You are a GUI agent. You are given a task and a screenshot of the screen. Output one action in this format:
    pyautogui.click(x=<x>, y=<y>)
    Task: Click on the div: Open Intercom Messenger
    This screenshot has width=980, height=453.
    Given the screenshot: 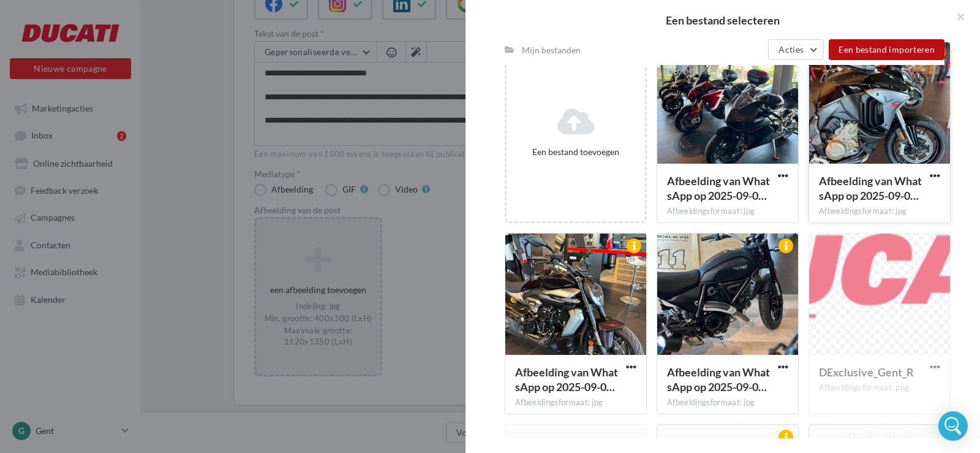 What is the action you would take?
    pyautogui.click(x=953, y=426)
    